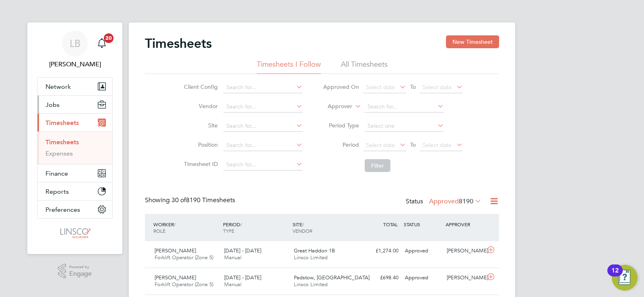 The height and width of the screenshot is (297, 644). Describe the element at coordinates (229, 231) in the screenshot. I see `span: TYPE` at that location.